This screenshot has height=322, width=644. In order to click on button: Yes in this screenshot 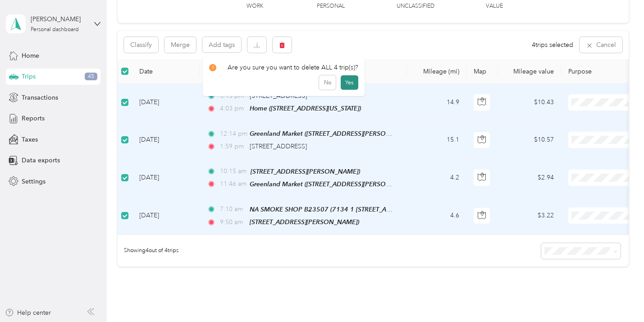, I will do `click(349, 82)`.